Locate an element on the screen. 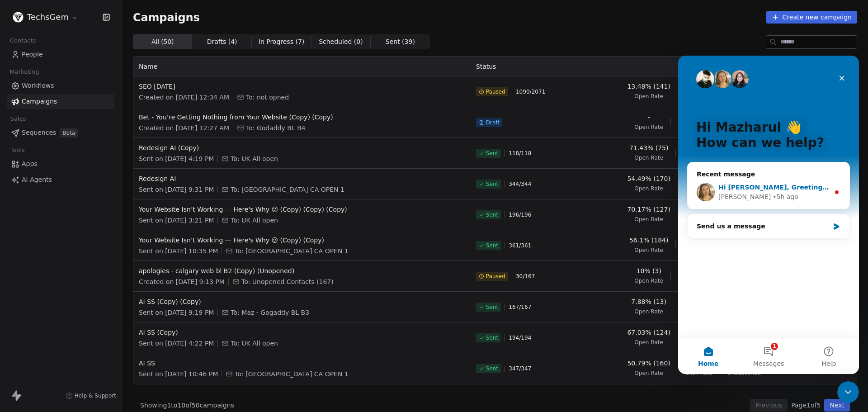 The image size is (868, 412). div: Close is located at coordinates (164, 22).